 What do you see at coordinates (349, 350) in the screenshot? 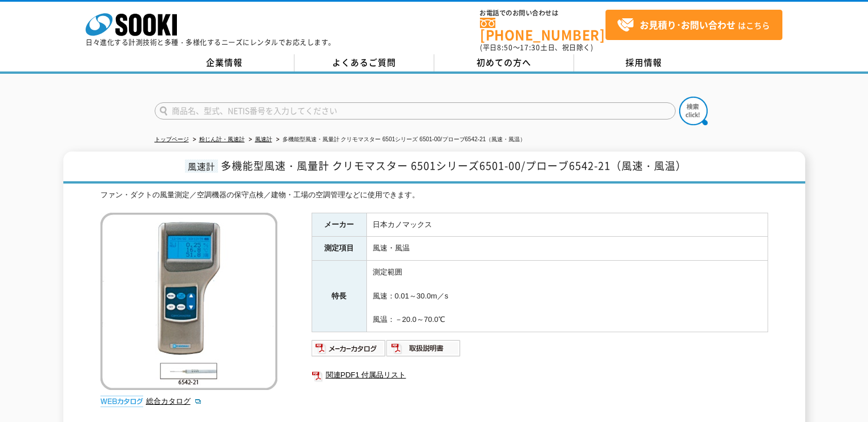
I see `a: メーカーカタログ` at bounding box center [349, 350].